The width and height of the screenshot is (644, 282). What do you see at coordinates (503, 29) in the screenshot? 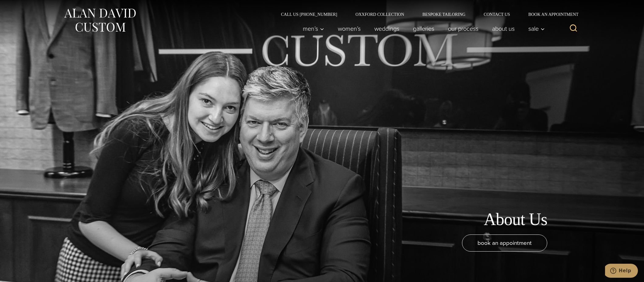
I see `a: About Us` at bounding box center [503, 29].